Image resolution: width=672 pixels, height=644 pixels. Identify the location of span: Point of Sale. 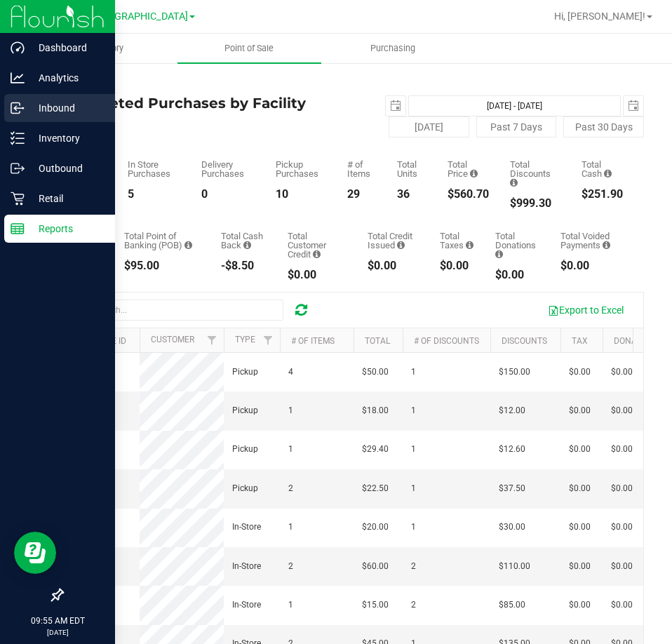
(249, 49).